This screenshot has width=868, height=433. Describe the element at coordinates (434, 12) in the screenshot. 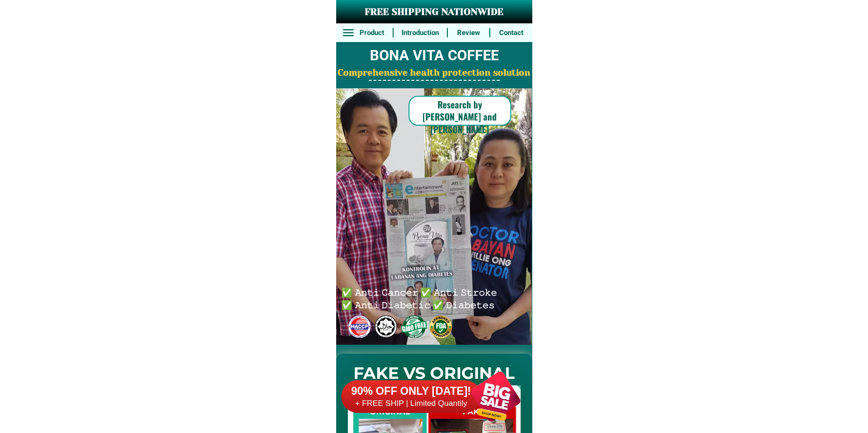

I see `h3: FREE SHIPPING NATIONWIDE` at that location.